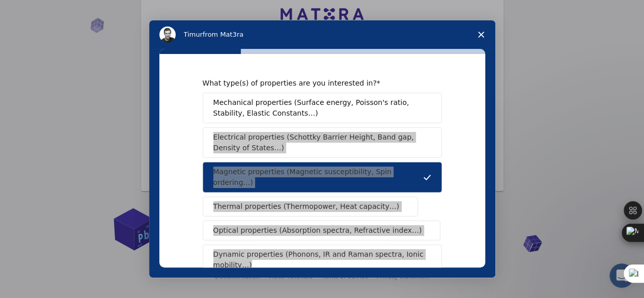 This screenshot has width=644, height=298. I want to click on span: Optical properties (Absorption spectra, Refractive index…), so click(318, 230).